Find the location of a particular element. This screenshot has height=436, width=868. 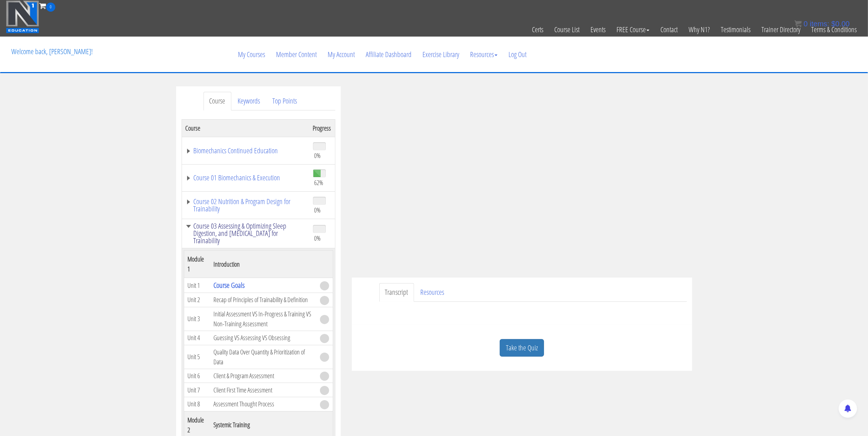

span: 62% is located at coordinates (319, 183).